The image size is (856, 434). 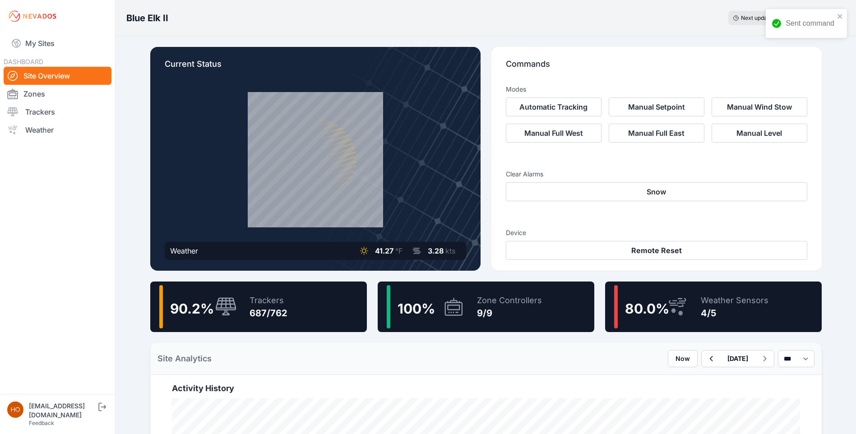 I want to click on button: Manual Full East, so click(x=657, y=133).